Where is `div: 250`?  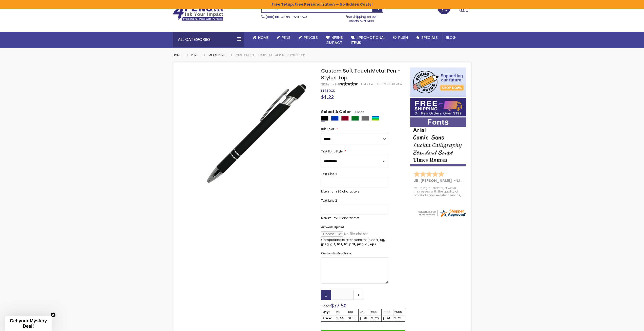 div: 250 is located at coordinates (364, 312).